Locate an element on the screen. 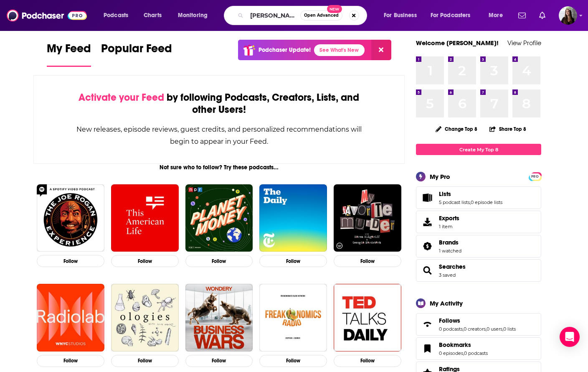 The height and width of the screenshot is (372, 588). div: Not sure who to follow? Try these podcasts... is located at coordinates (219, 167).